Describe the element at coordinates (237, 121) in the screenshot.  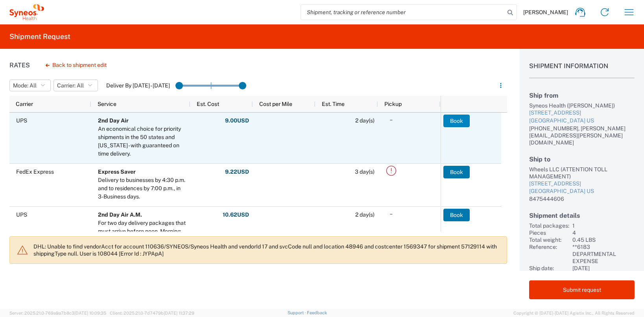
I see `button: 9.00USD` at that location.